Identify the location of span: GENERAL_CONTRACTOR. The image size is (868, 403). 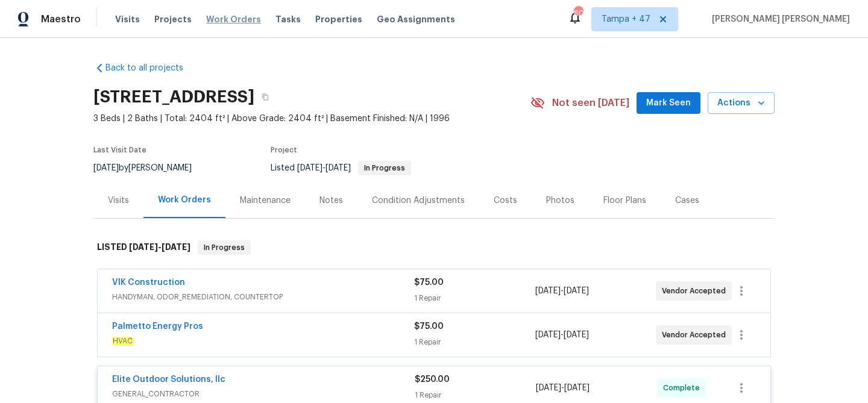
(263, 394).